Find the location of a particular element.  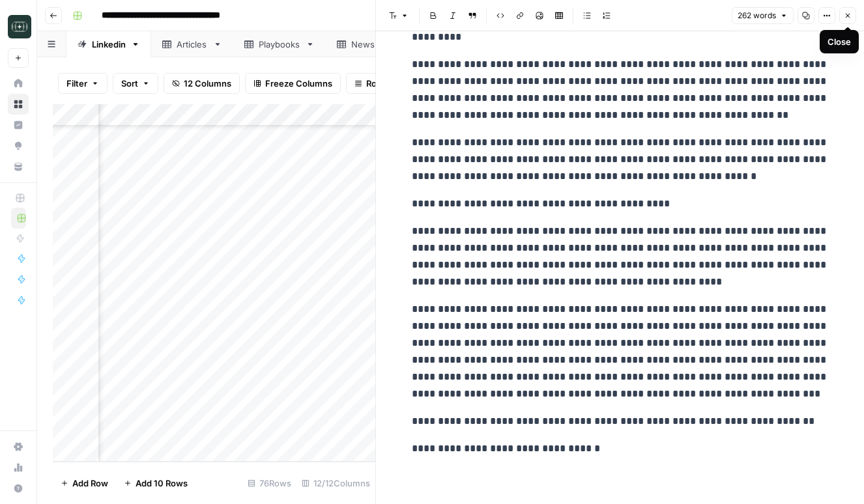

a: Articles is located at coordinates (192, 44).